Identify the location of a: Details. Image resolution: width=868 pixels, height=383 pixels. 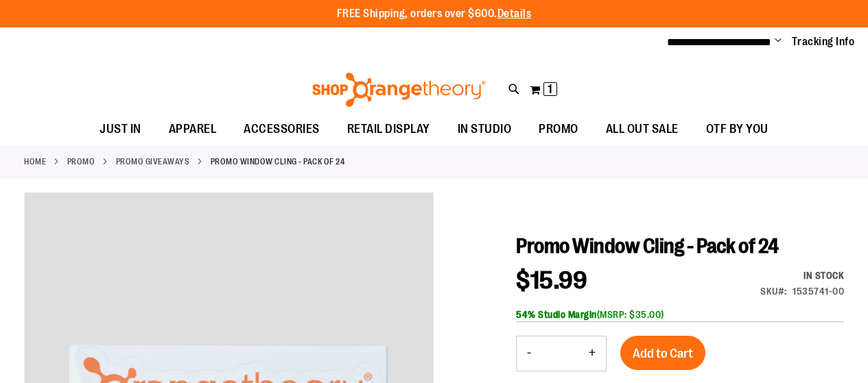
(515, 13).